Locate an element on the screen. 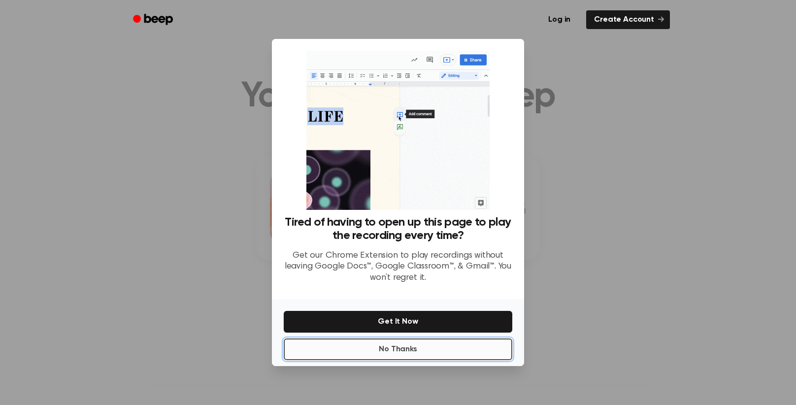 This screenshot has height=405, width=796. h3: Tired of having to open up this page to play the recording every time? is located at coordinates (398, 229).